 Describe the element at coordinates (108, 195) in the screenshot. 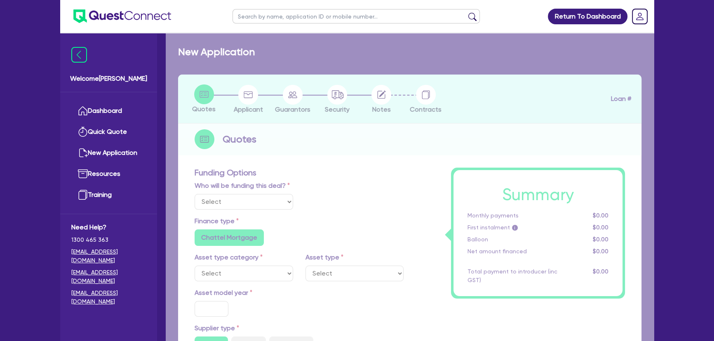

I see `a: Training` at that location.